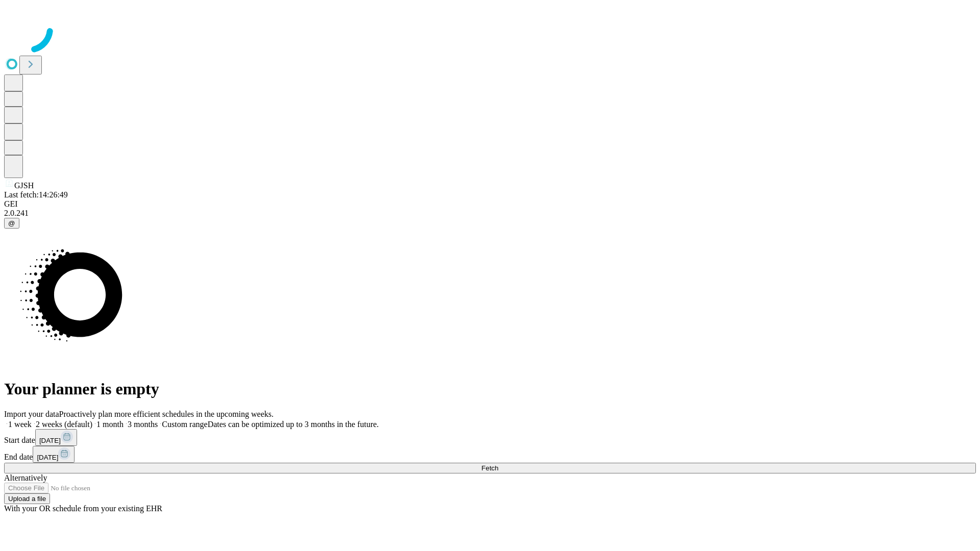 The height and width of the screenshot is (551, 980). I want to click on h1: Your planner is empty, so click(490, 389).